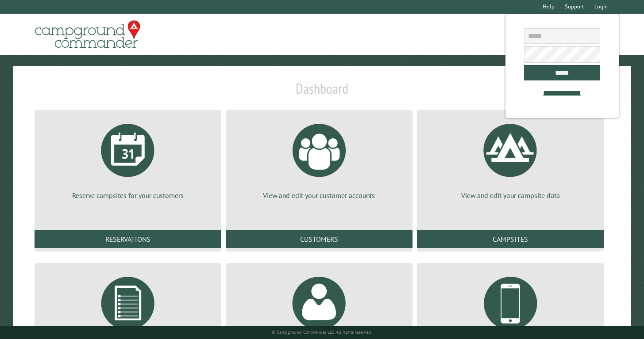  I want to click on p: View and edit your campsite data, so click(510, 196).